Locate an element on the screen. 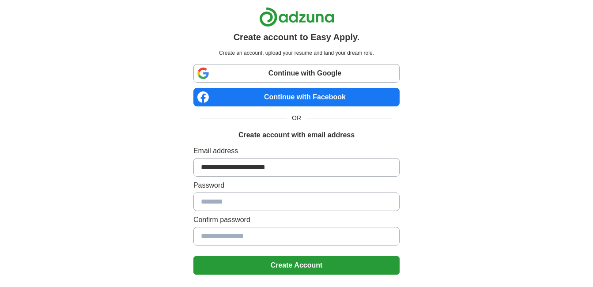 Image resolution: width=593 pixels, height=287 pixels. p: Create an account, upload your resume and land your dream role. is located at coordinates (296, 53).